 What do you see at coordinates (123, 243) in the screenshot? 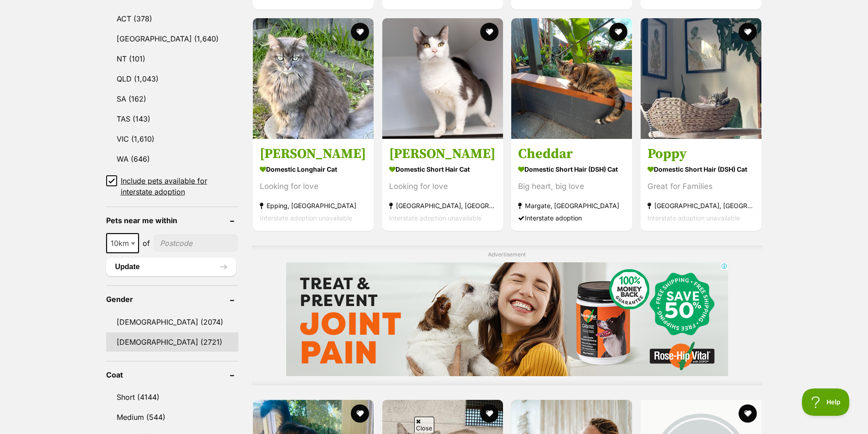
I see `span: 10km` at bounding box center [123, 243].